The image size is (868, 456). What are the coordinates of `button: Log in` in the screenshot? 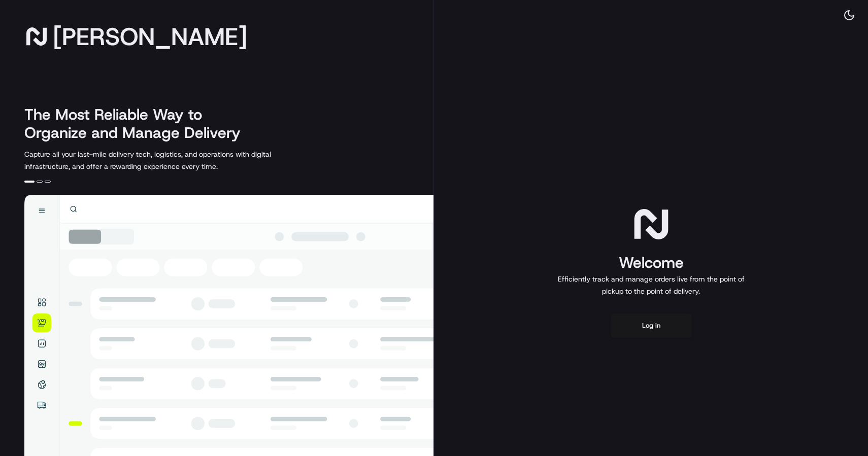 It's located at (651, 326).